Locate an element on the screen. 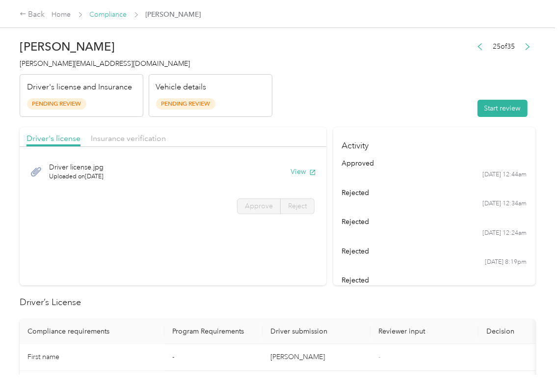 This screenshot has height=392, width=560. div: Back is located at coordinates (32, 15).